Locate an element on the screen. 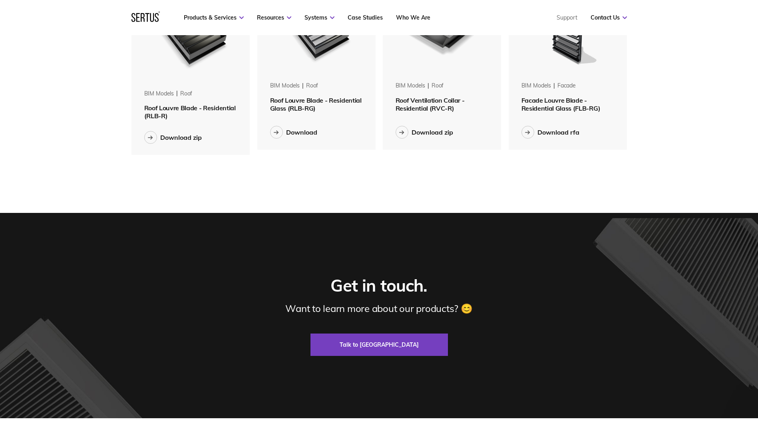  span: Roof Ventilation Collar - Residential (RVC-R) is located at coordinates (430, 104).